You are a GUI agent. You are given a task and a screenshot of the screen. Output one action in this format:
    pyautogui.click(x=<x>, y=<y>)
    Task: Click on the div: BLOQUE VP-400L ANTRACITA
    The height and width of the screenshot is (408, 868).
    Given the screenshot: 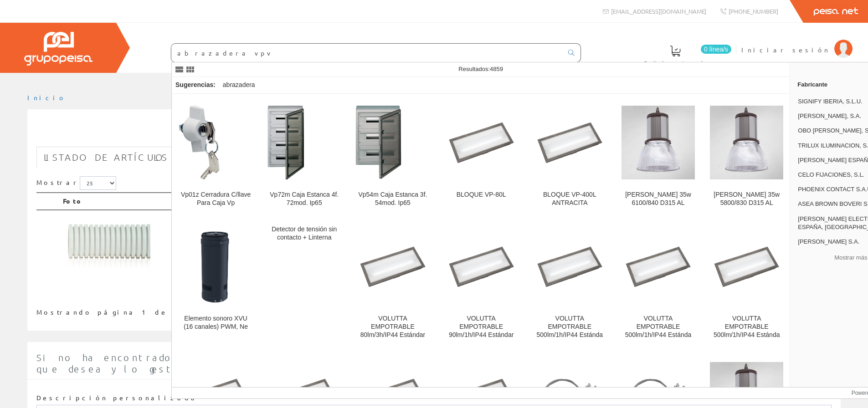 What is the action you would take?
    pyautogui.click(x=569, y=199)
    